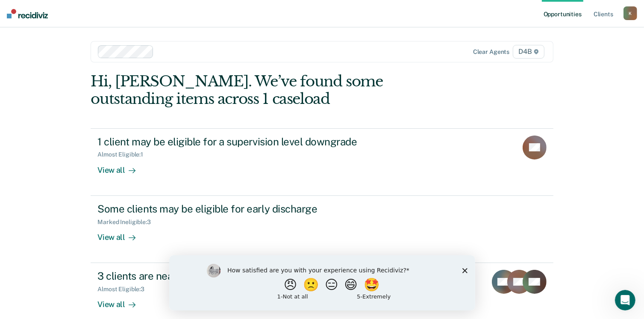 Image resolution: width=644 pixels, height=319 pixels. What do you see at coordinates (124, 154) in the screenshot?
I see `div: Almost Eligible : 1` at bounding box center [124, 154].